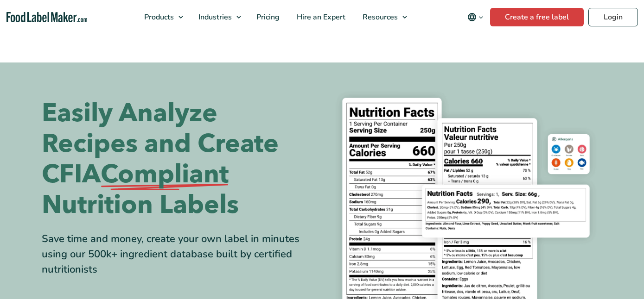  I want to click on span: Products, so click(158, 17).